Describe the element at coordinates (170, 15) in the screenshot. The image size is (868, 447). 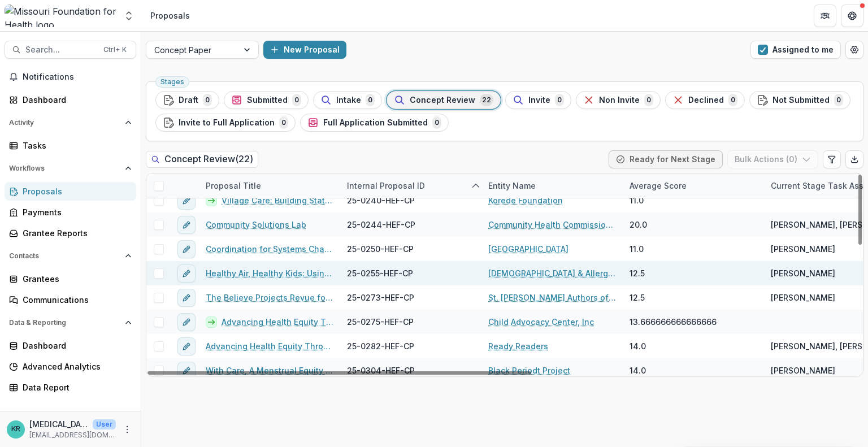
I see `div: Proposals` at that location.